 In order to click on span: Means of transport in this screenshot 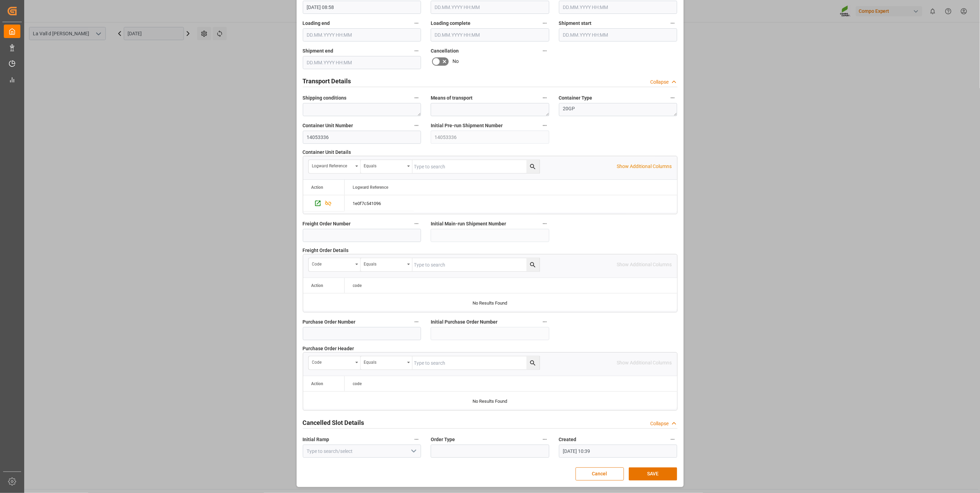, I will do `click(452, 98)`.